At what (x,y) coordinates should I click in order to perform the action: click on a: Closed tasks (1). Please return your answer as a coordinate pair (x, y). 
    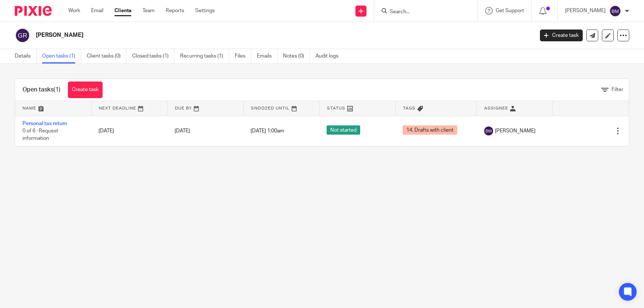
    Looking at the image, I should click on (153, 56).